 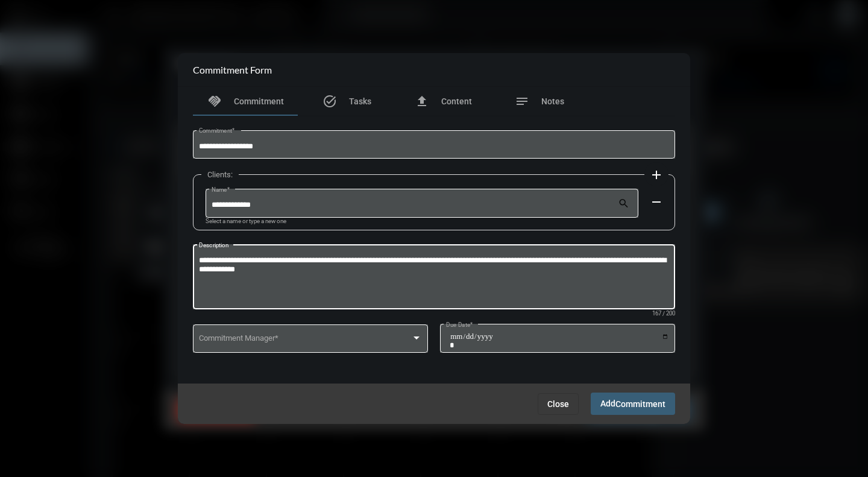 What do you see at coordinates (552, 101) in the screenshot?
I see `span: Notes` at bounding box center [552, 101].